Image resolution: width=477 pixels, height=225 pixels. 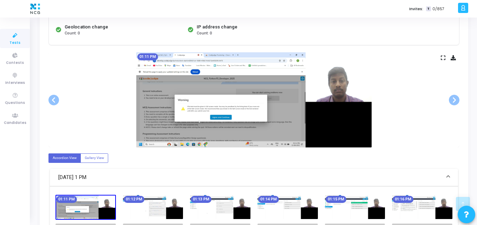 I want to click on span: Questions, so click(x=15, y=103).